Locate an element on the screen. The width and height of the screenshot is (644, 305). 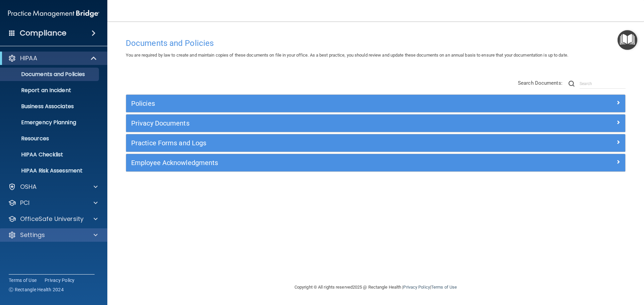
h4: Compliance is located at coordinates (43, 33).